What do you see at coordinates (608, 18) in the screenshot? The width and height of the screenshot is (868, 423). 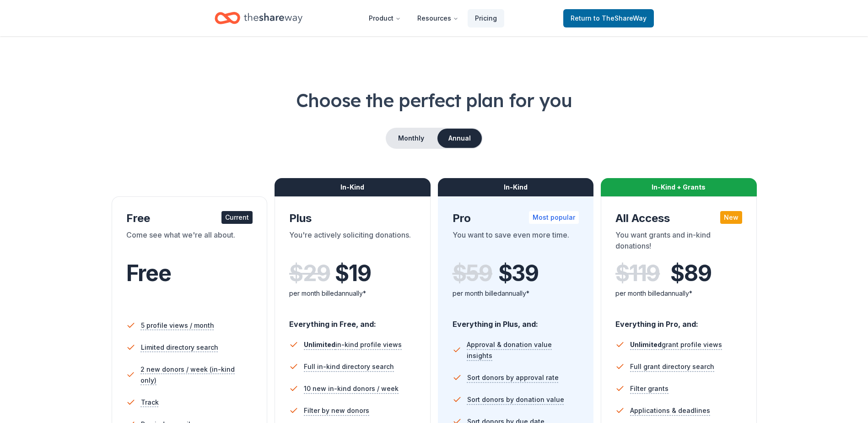 I see `span: Return` at bounding box center [608, 18].